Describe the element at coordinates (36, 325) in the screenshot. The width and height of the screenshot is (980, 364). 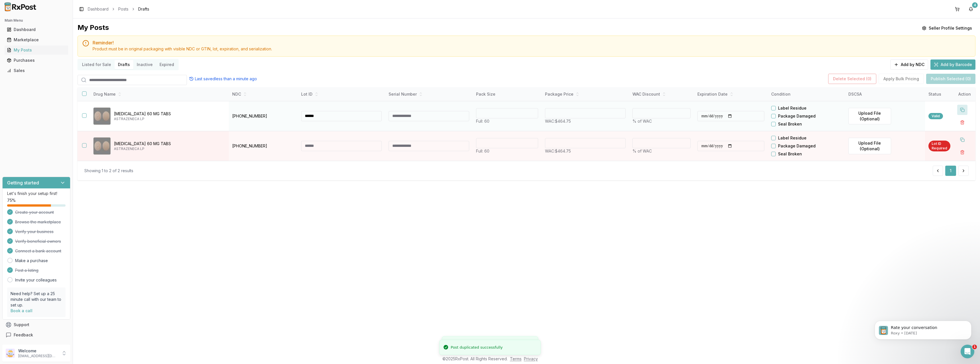
I see `button: Support` at that location.